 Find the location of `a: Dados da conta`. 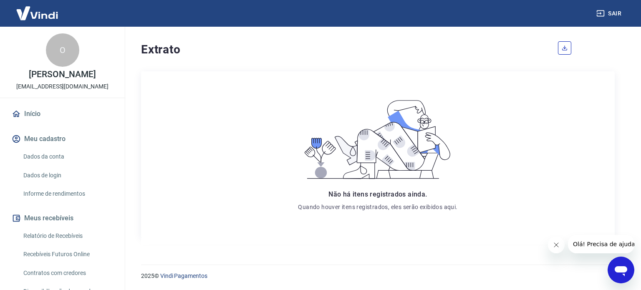

a: Dados da conta is located at coordinates (67, 156).